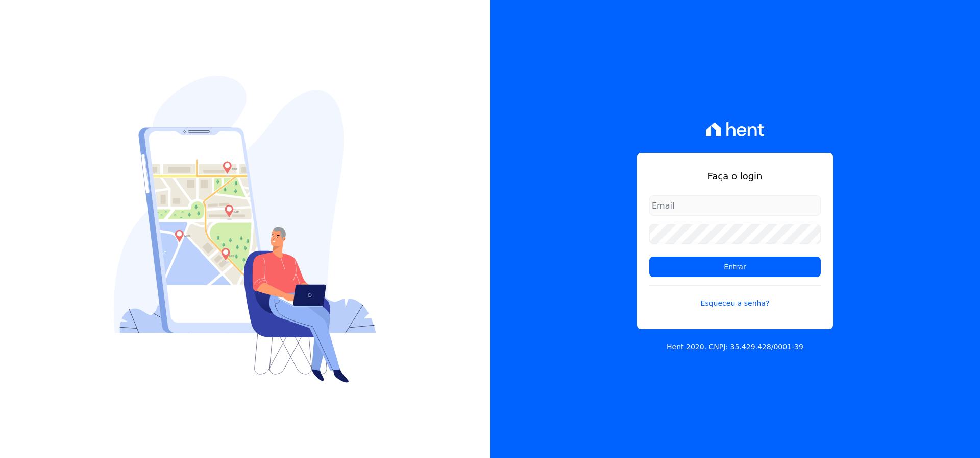 The height and width of the screenshot is (458, 980). Describe the element at coordinates (245, 229) in the screenshot. I see `img: Login` at that location.